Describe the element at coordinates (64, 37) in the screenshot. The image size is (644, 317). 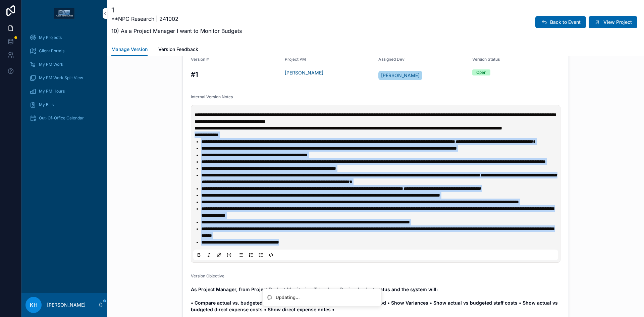
I see `a: My Projects` at that location.